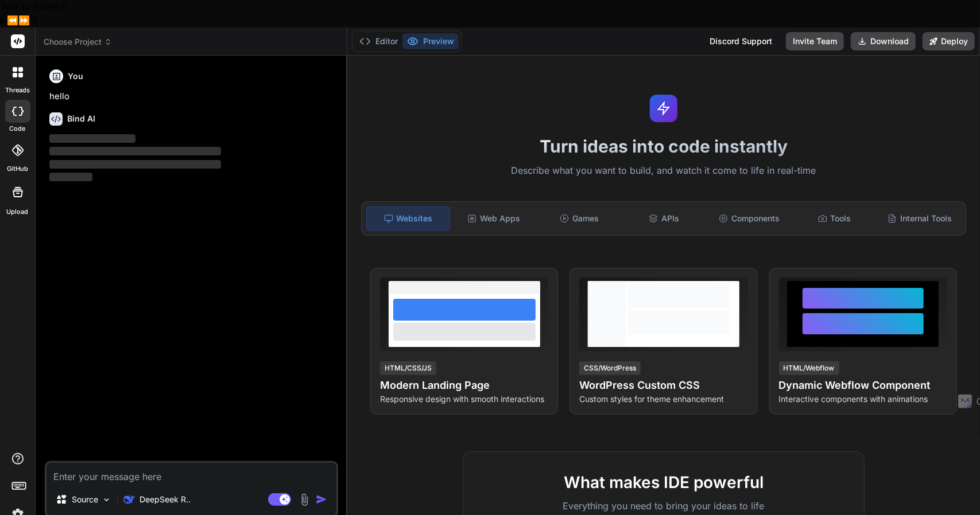 The width and height of the screenshot is (980, 515). I want to click on div: Internal Tools, so click(920, 219).